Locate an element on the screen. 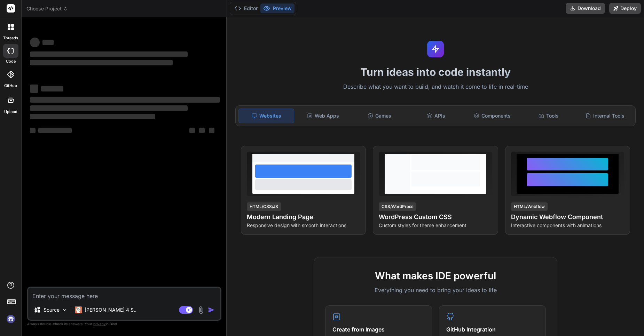 This screenshot has height=336, width=644. p: Everything you need to bring your ideas to life is located at coordinates (435, 290).